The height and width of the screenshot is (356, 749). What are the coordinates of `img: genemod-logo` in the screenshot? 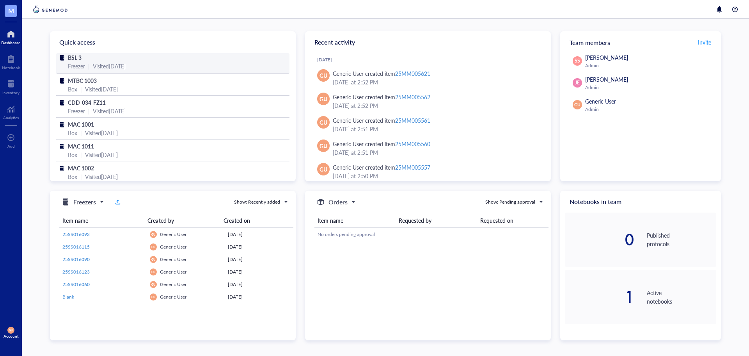 It's located at (50, 9).